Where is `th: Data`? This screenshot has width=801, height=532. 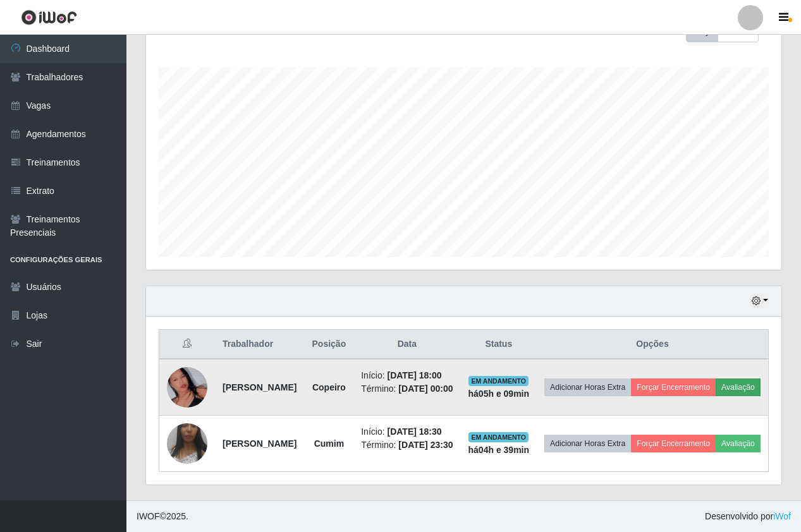 th: Data is located at coordinates (406, 345).